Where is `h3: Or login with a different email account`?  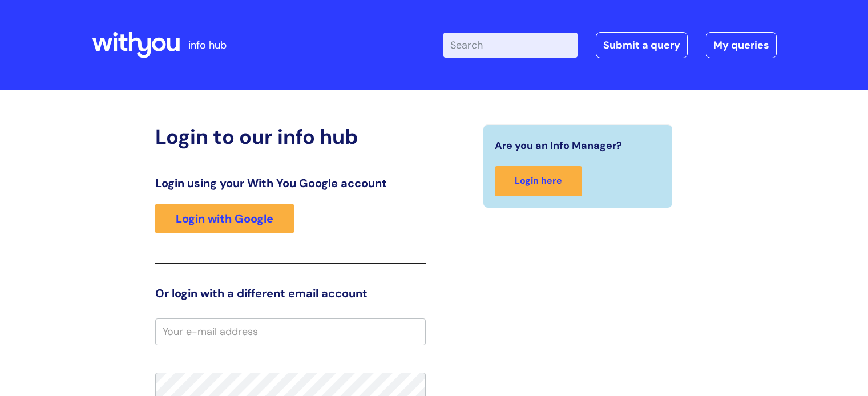
h3: Or login with a different email account is located at coordinates (291, 293).